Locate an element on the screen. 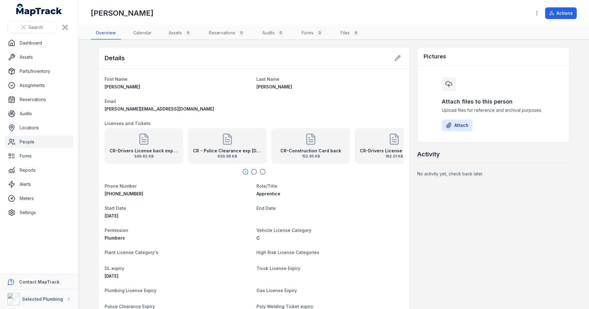 The image size is (589, 309). button: Search is located at coordinates (32, 27).